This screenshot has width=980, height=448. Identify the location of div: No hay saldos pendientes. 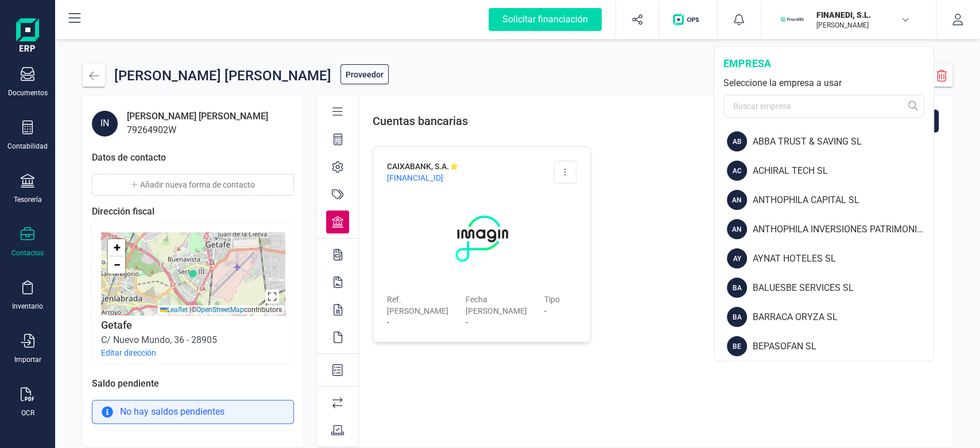
(193, 412).